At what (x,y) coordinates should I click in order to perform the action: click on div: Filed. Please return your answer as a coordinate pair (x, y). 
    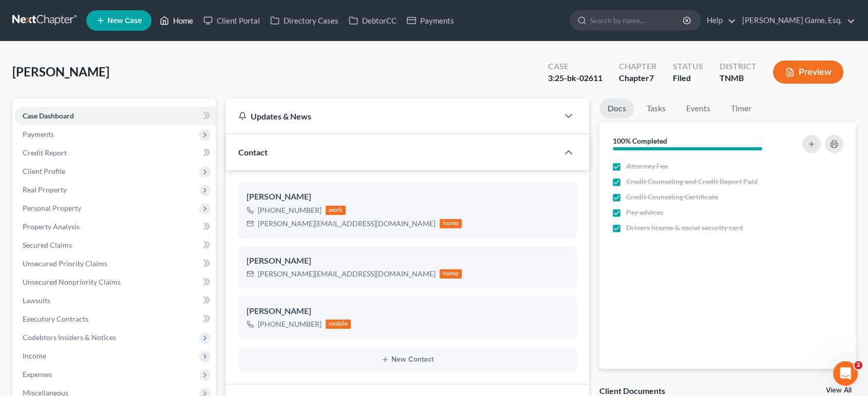
    Looking at the image, I should click on (688, 78).